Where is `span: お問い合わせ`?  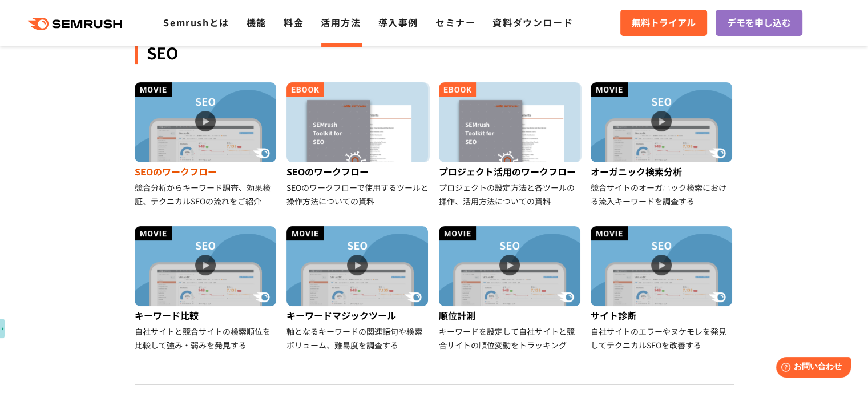 span: お問い合わせ is located at coordinates (51, 14).